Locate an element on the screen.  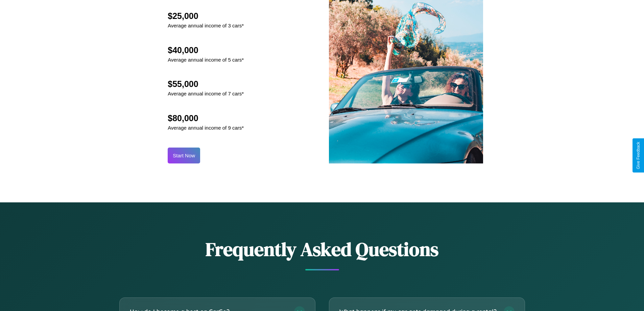
h2: $40,000 is located at coordinates (206, 50).